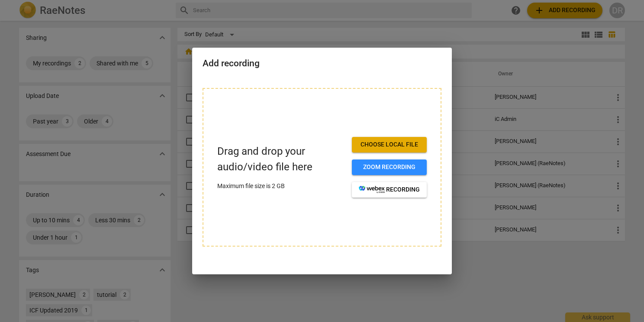 Image resolution: width=644 pixels, height=322 pixels. What do you see at coordinates (389, 190) in the screenshot?
I see `span: recording` at bounding box center [389, 190].